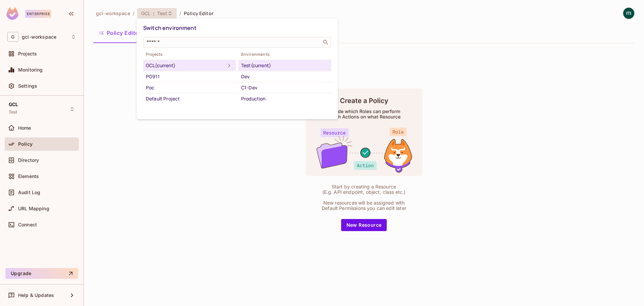 The height and width of the screenshot is (306, 644). Describe the element at coordinates (189, 76) in the screenshot. I see `div: PG911` at that location.